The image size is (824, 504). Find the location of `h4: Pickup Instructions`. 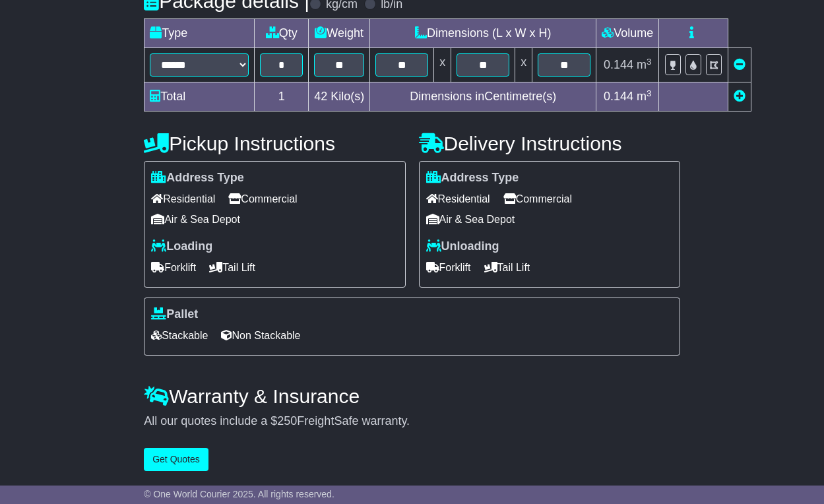

h4: Pickup Instructions is located at coordinates (274, 143).